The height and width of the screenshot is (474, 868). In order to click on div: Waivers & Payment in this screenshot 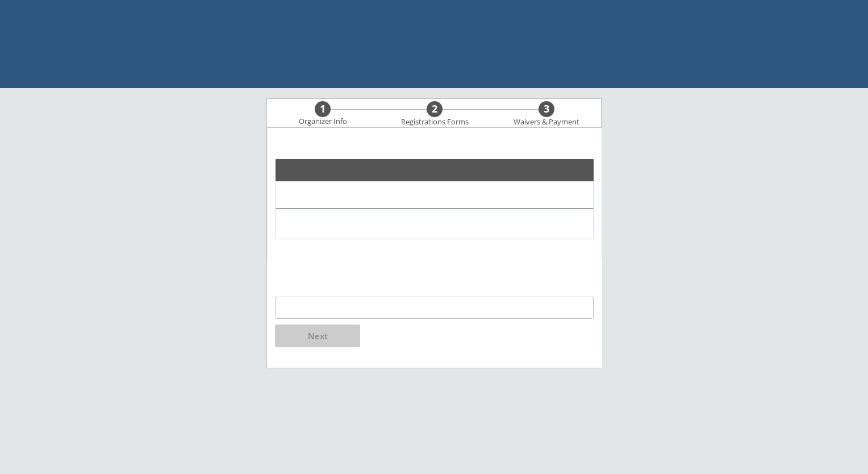, I will do `click(547, 122)`.